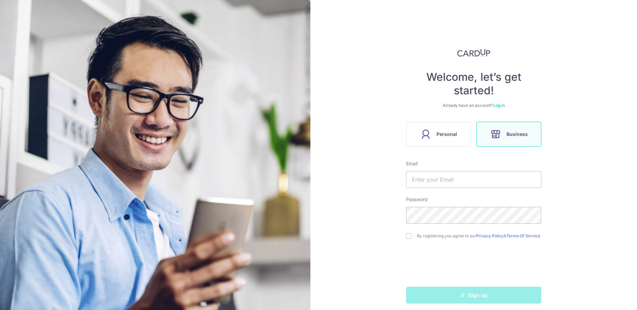  I want to click on label: By registering you agree to our &, so click(479, 236).